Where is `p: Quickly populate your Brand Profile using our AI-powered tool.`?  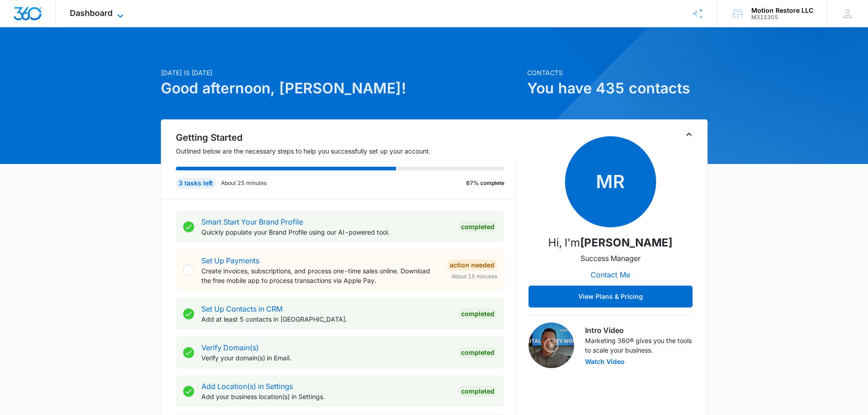
p: Quickly populate your Brand Profile using our AI-powered tool. is located at coordinates (326, 232).